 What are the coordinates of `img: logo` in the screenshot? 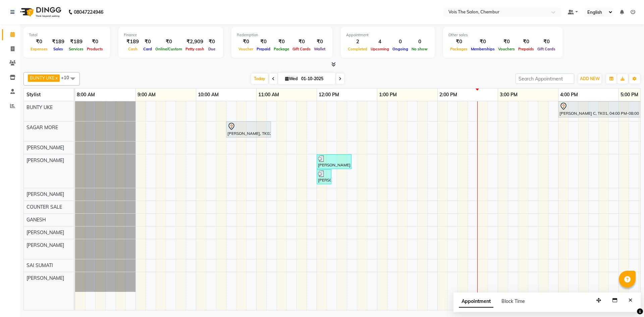 It's located at (40, 12).